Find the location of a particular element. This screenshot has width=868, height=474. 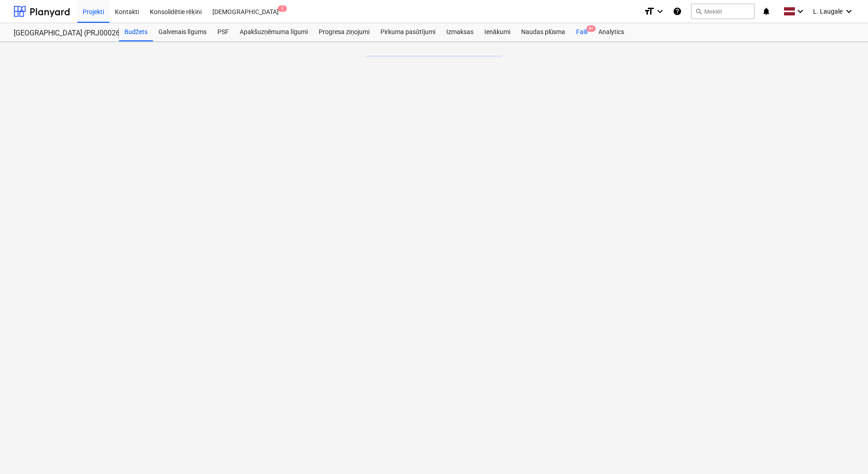

div: Faili is located at coordinates (582, 32).